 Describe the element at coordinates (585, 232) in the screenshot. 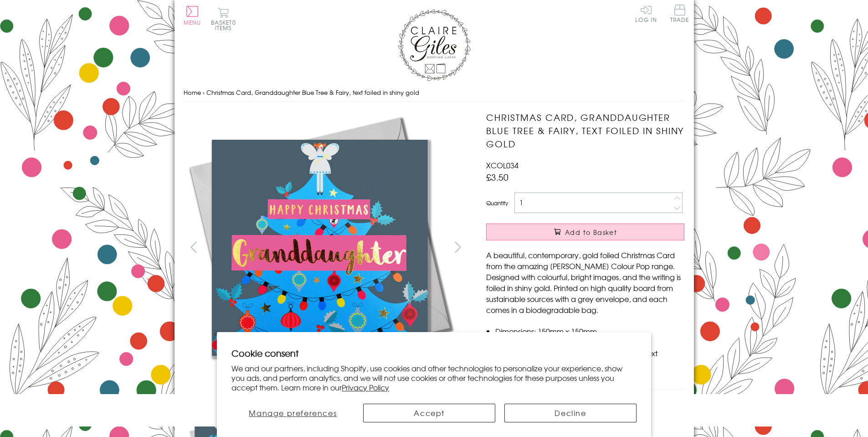

I see `button: Add to Basket` at that location.